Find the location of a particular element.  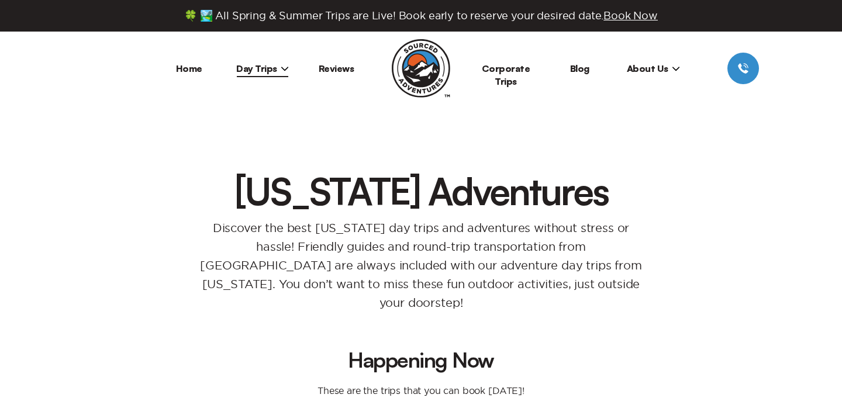

img: Sourced Adventures company logo is located at coordinates (421, 68).